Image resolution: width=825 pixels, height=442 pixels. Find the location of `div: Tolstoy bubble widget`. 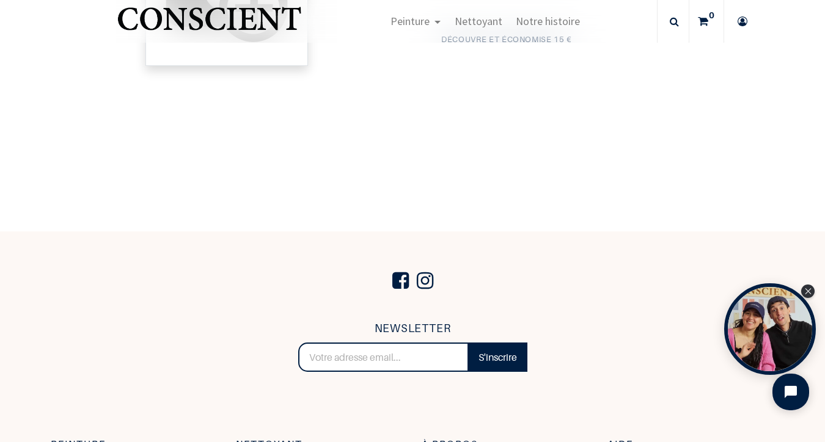

div: Tolstoy bubble widget is located at coordinates (770, 329).